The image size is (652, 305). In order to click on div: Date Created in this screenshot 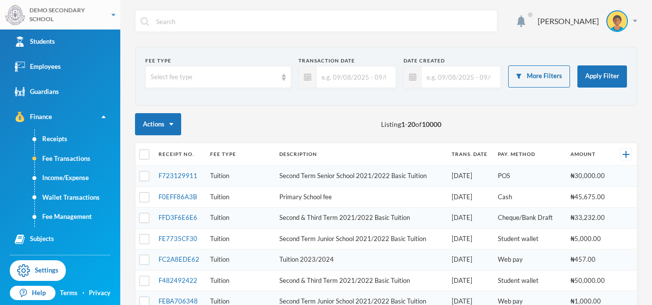, I will do `click(452, 60)`.